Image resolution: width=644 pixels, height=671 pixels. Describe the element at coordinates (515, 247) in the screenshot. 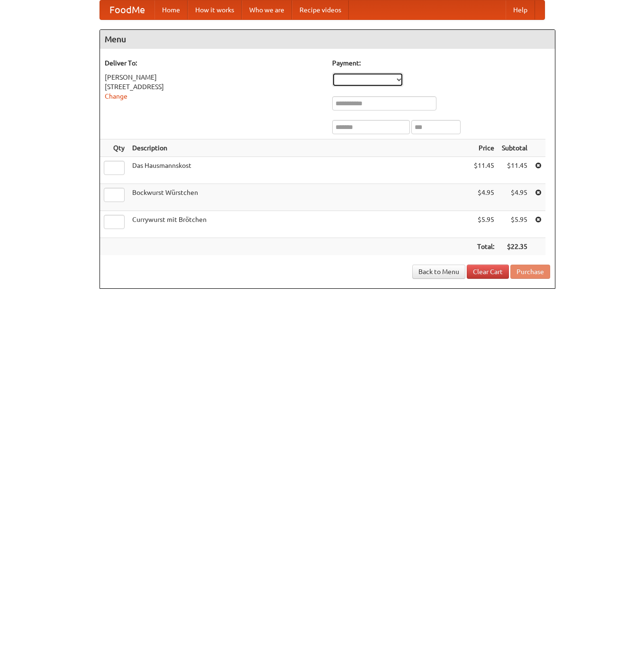

I see `th: $22.35` at that location.